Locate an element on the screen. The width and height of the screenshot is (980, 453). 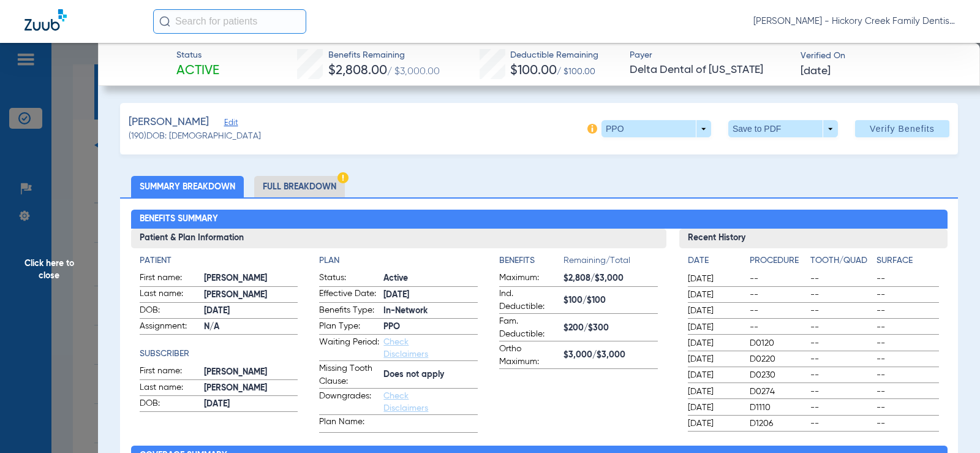
span: D0230 is located at coordinates (778, 375).